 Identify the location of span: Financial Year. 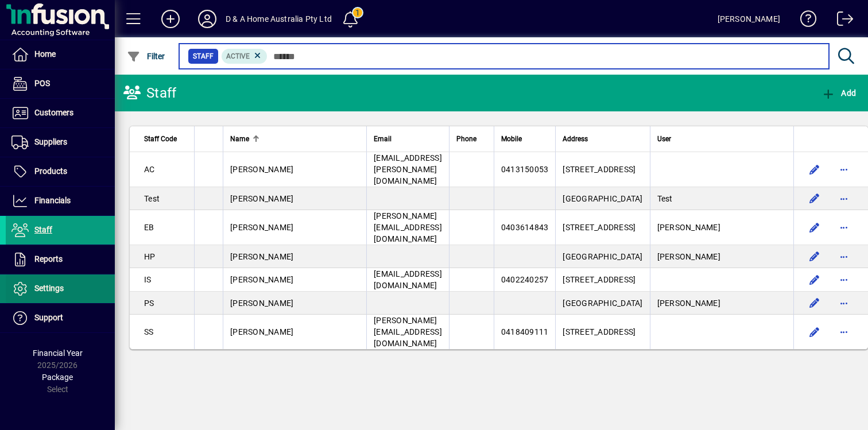
(58, 353).